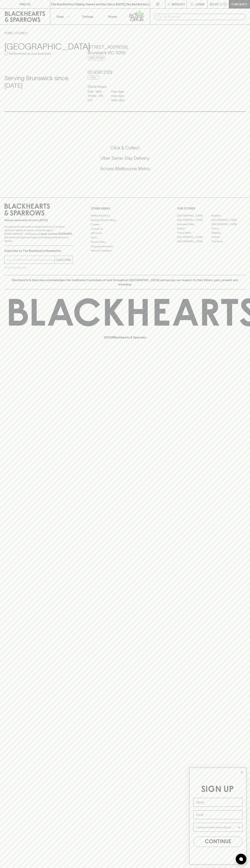 This screenshot has height=868, width=250. Describe the element at coordinates (125, 169) in the screenshot. I see `h5: Across Melbourne Metro` at that location.